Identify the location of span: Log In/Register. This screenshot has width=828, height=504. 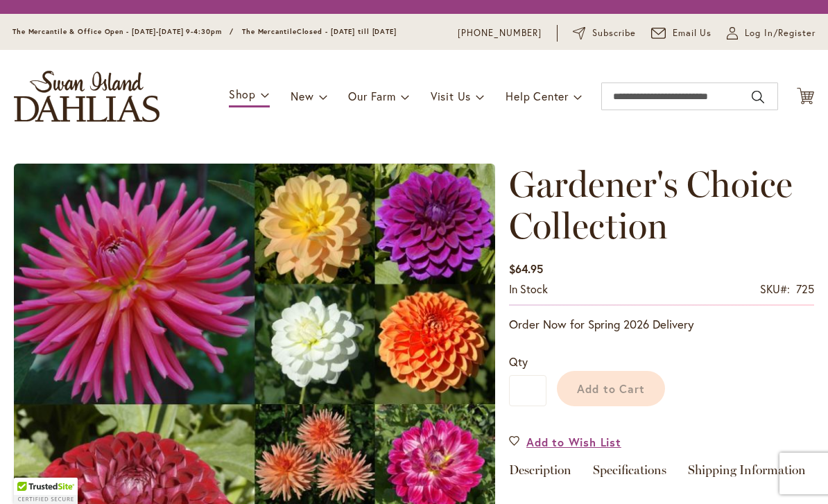
(780, 34).